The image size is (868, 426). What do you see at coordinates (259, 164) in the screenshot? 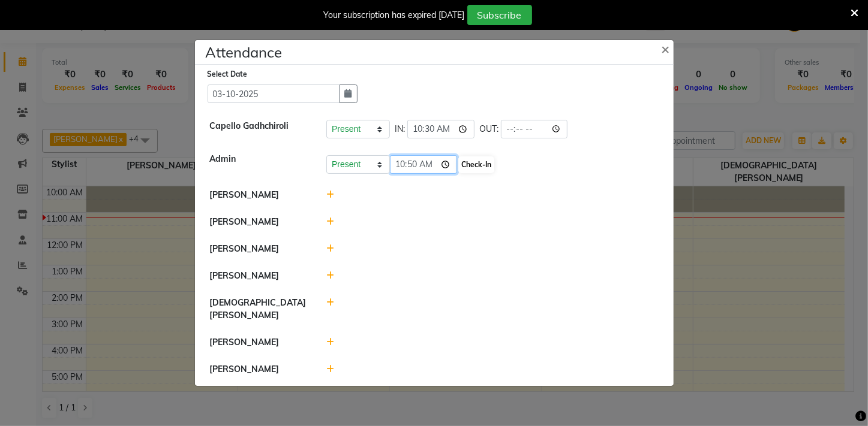
I see `div: Admin` at bounding box center [259, 164].